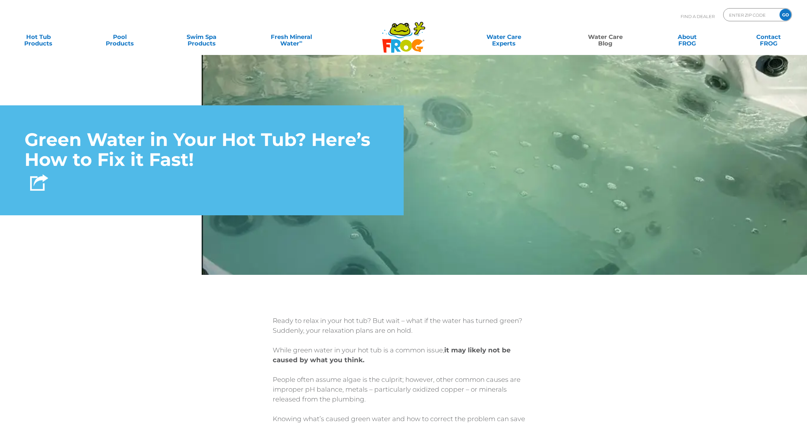 This screenshot has height=426, width=807. I want to click on a: PoolProducts, so click(120, 37).